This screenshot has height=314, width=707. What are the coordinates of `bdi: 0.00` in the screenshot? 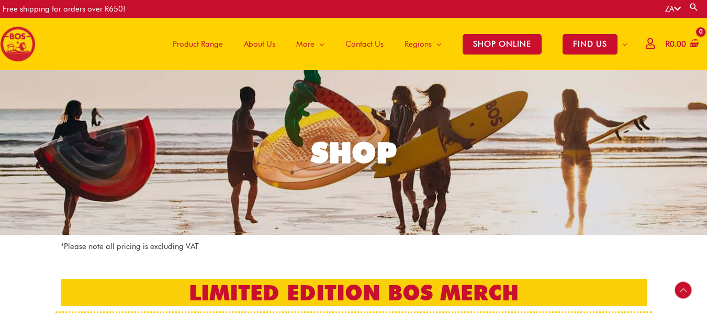 It's located at (676, 44).